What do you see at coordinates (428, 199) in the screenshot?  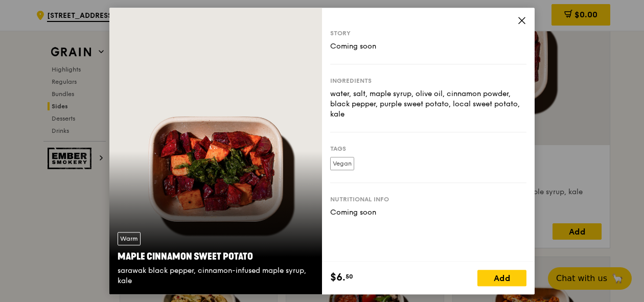 I see `div: Nutritional info` at bounding box center [428, 199].